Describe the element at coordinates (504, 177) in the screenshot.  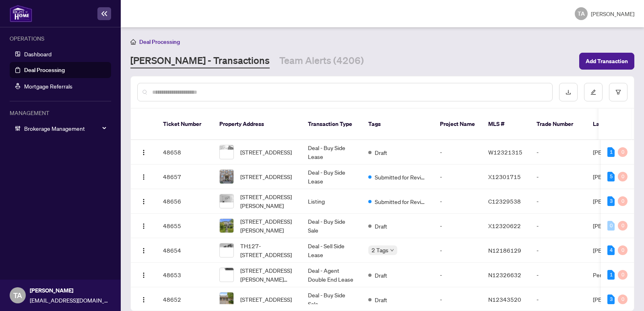
I see `span: X12301715` at that location.